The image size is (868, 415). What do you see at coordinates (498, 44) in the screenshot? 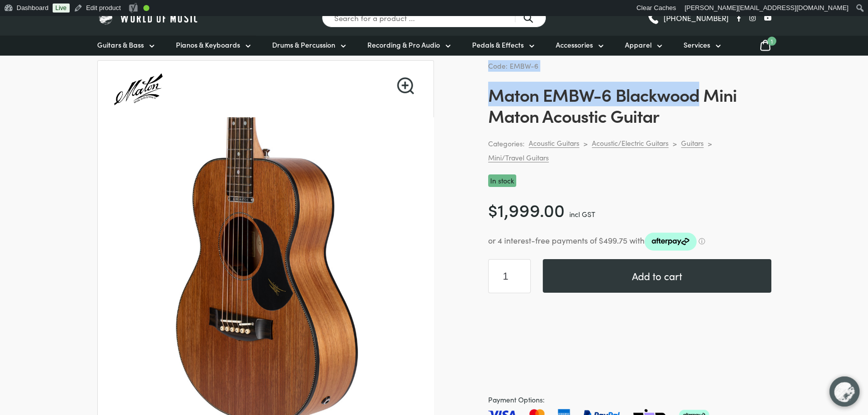
I see `span: Pedals & Effects` at bounding box center [498, 44].